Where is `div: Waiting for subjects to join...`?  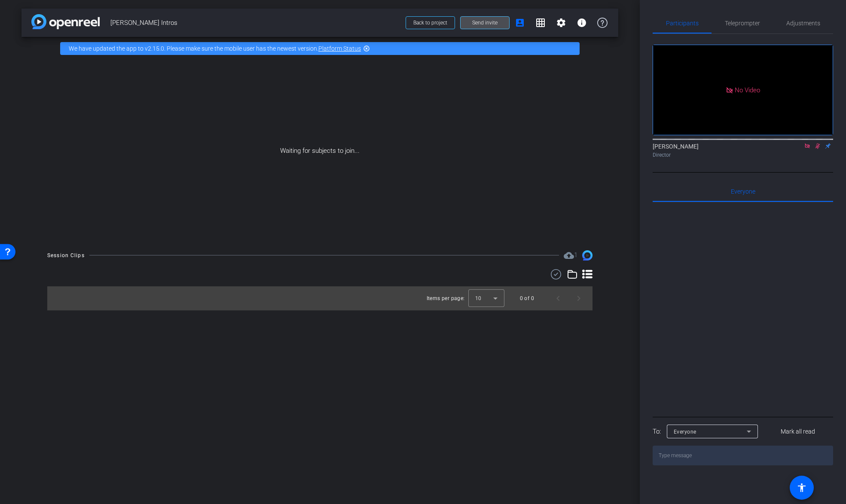 div: Waiting for subjects to join... is located at coordinates (320, 151).